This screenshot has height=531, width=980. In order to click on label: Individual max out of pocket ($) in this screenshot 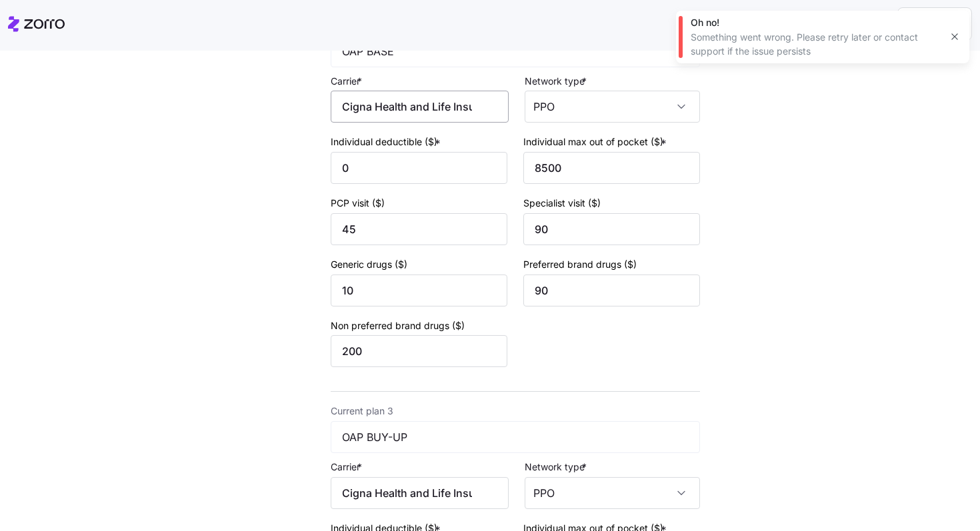, I will do `click(596, 141)`.